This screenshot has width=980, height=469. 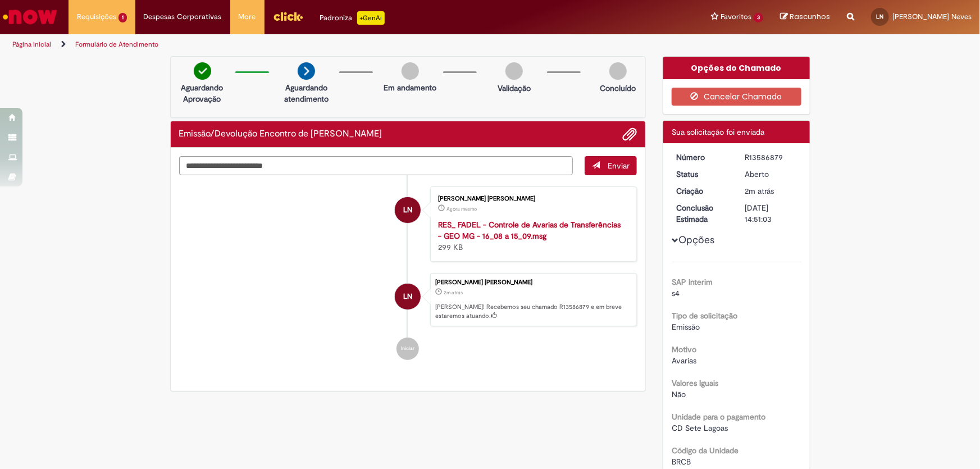 What do you see at coordinates (531, 235) in the screenshot?
I see `div: 299 KB` at bounding box center [531, 235].